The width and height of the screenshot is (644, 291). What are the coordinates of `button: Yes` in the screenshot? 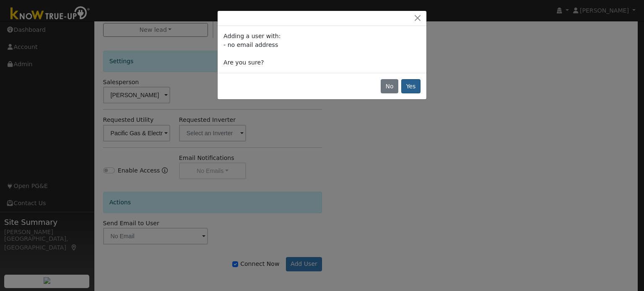 It's located at (411, 86).